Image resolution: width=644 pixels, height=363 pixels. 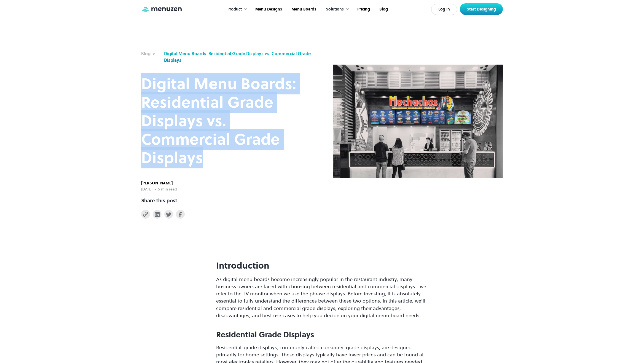 I want to click on a: Pricing, so click(x=363, y=10).